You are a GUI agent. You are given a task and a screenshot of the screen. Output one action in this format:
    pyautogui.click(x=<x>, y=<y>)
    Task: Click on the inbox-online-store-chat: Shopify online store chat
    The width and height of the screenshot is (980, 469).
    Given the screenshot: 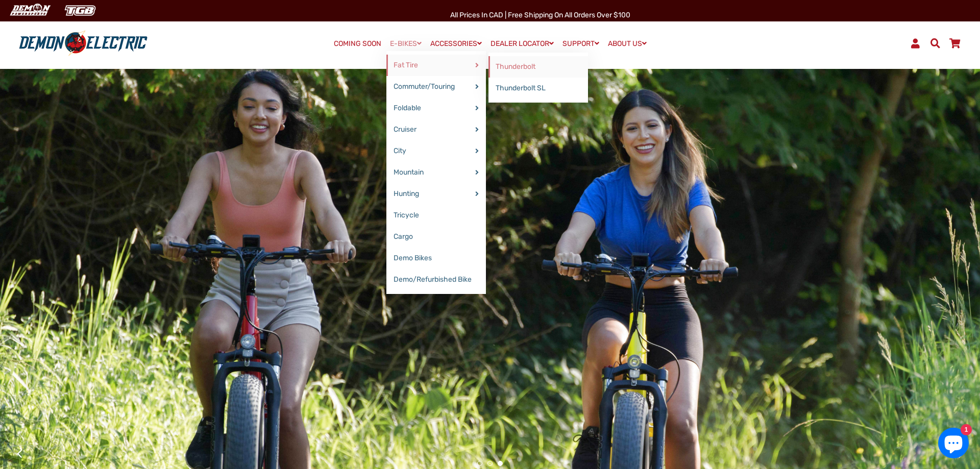 What is the action you would take?
    pyautogui.click(x=954, y=444)
    